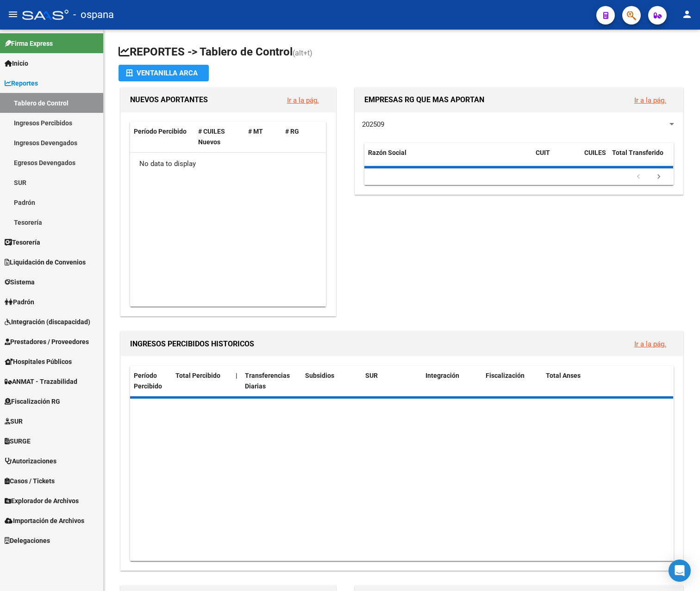  I want to click on datatable-header-cell: CUILES, so click(594, 158).